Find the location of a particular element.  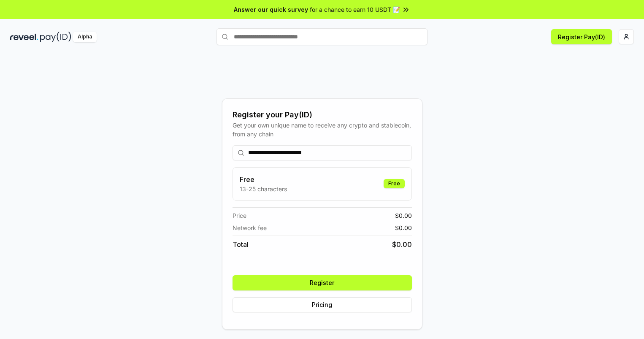

div: Get your own unique name to receive any crypto and stablecoin, from any chain is located at coordinates (322, 130).